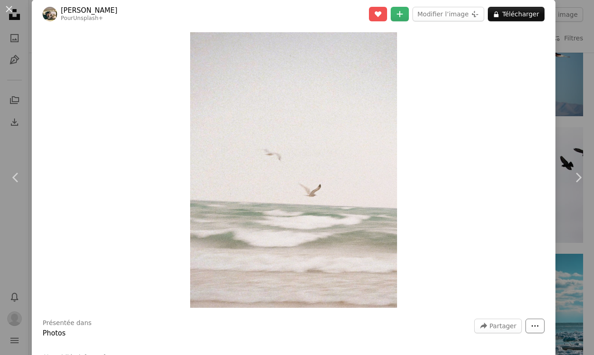 The height and width of the screenshot is (355, 594). I want to click on a: Accéder au profil de Hans, so click(50, 14).